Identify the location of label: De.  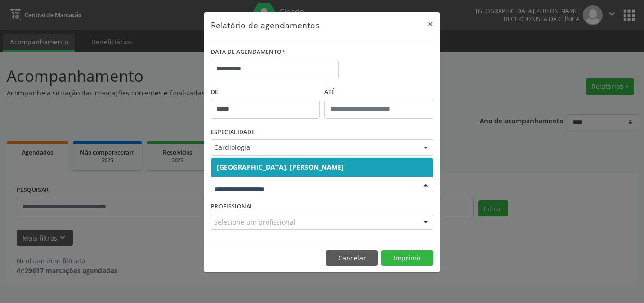
(265, 92).